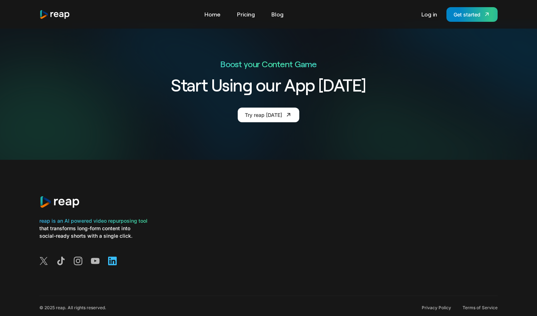 This screenshot has height=316, width=537. I want to click on a: Pricing, so click(246, 14).